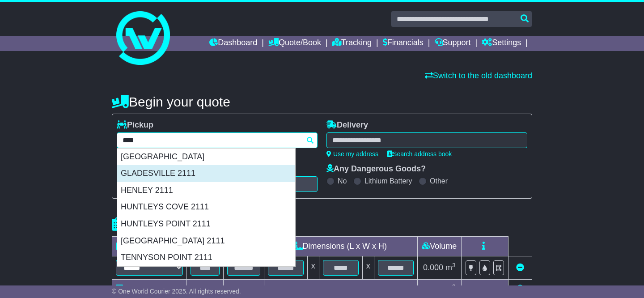 The width and height of the screenshot is (644, 298). I want to click on typeahead: Please provide city, so click(217, 140).